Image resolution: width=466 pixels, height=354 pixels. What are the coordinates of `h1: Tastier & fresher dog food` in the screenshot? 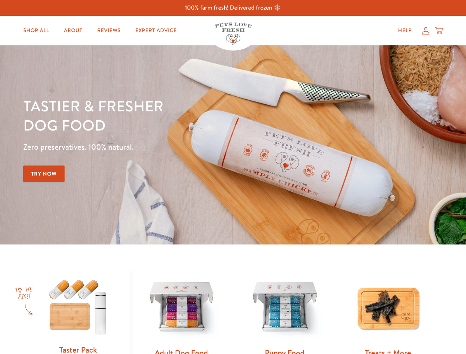 It's located at (163, 115).